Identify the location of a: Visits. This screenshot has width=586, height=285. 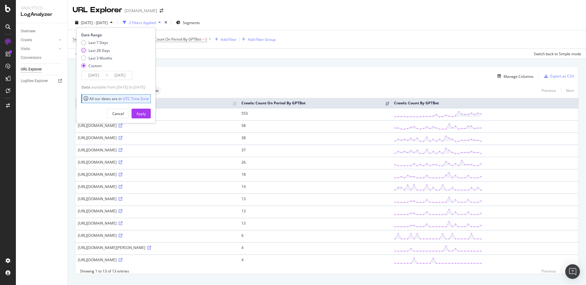
(39, 49).